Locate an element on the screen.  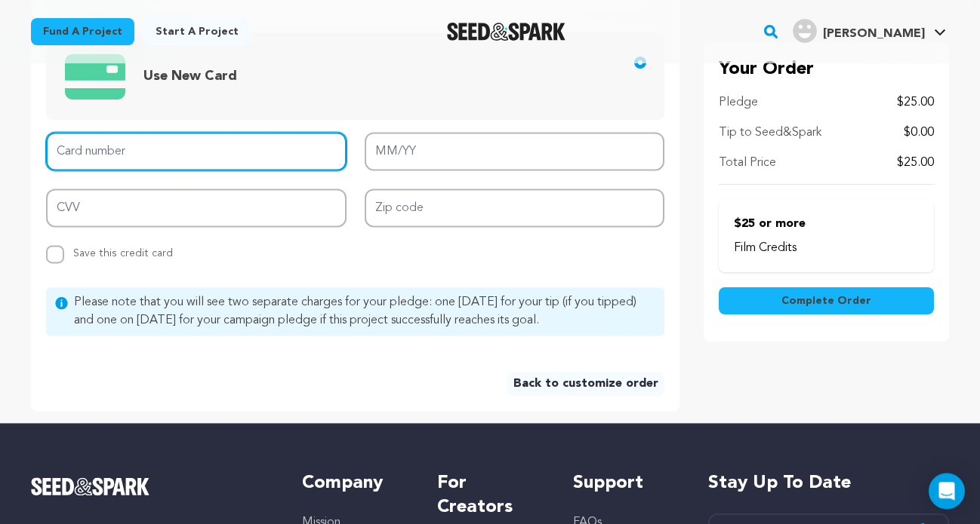
input: Zip code is located at coordinates (515, 208).